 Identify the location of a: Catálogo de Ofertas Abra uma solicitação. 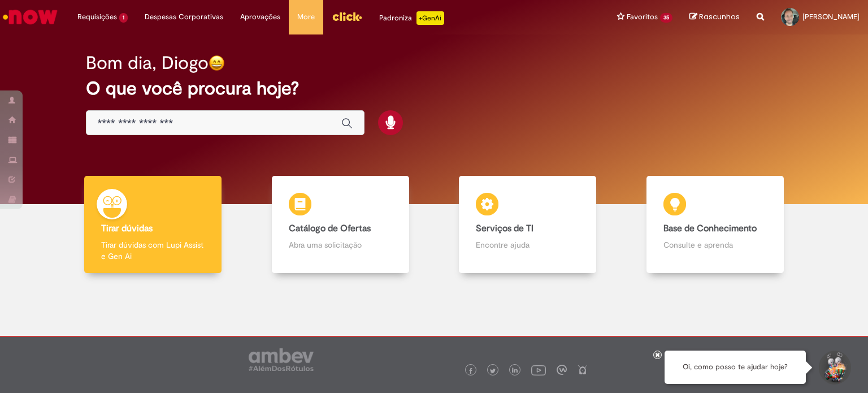
(340, 225).